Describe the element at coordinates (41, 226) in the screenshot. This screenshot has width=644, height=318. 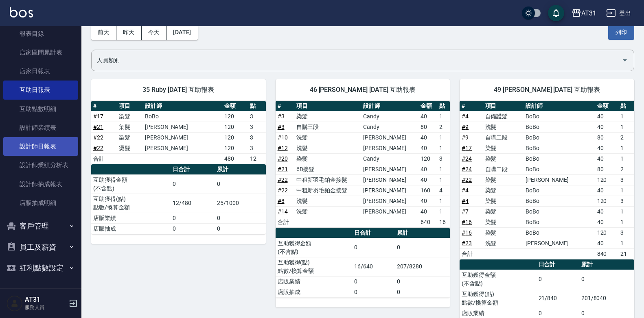
I see `button: 客戶管理` at that location.